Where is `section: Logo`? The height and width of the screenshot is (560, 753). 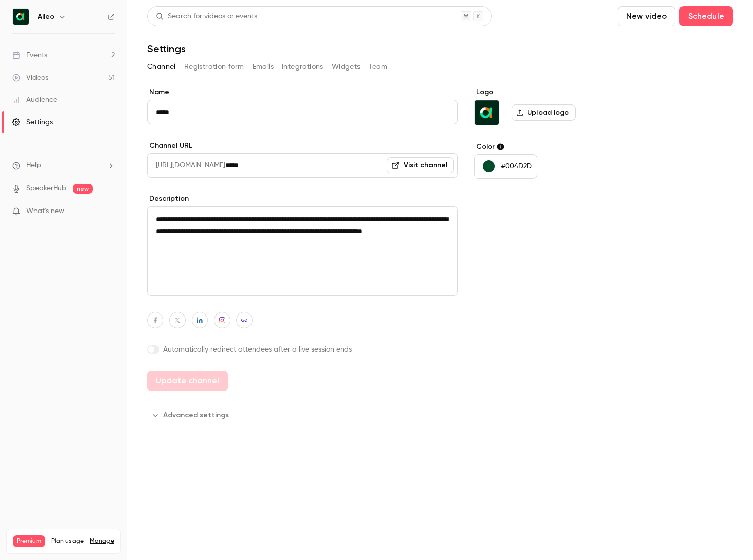
section: Logo is located at coordinates (552, 106).